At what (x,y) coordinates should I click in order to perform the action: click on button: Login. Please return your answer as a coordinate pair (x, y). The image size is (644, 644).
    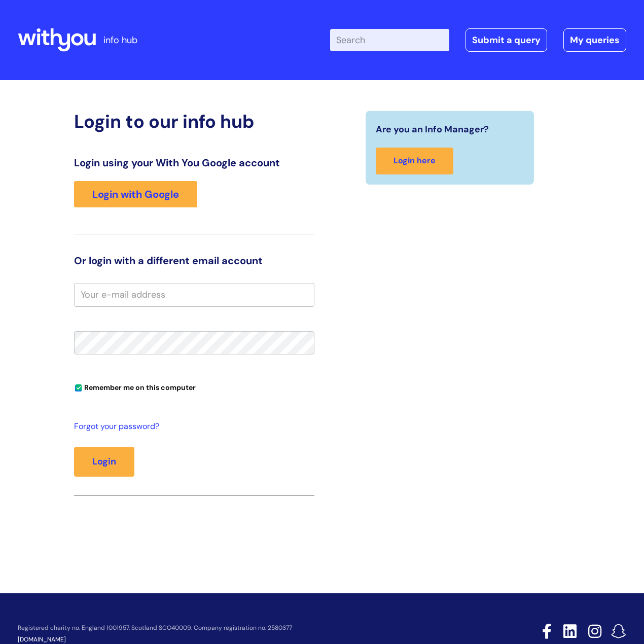
    Looking at the image, I should click on (104, 462).